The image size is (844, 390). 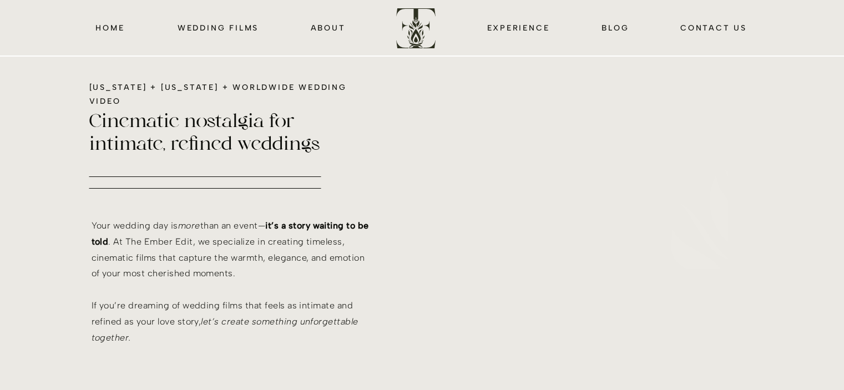 What do you see at coordinates (328, 27) in the screenshot?
I see `a: about` at bounding box center [328, 27].